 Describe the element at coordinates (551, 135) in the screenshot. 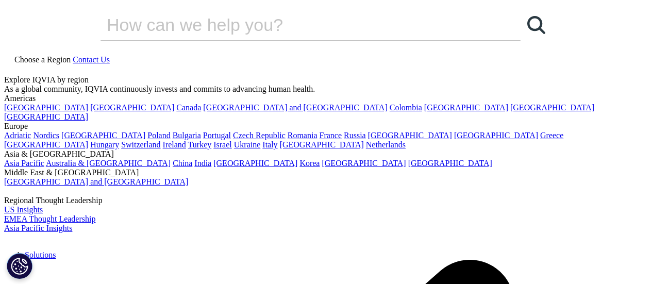

I see `a: Greece` at that location.